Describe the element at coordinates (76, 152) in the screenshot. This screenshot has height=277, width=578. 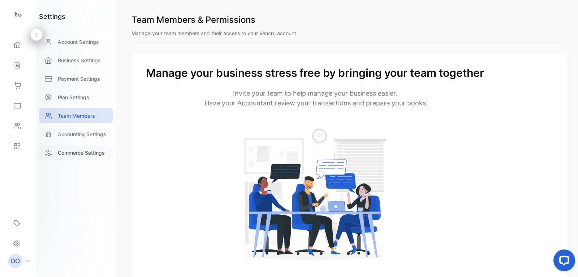
I see `a: Commerce Settings` at that location.